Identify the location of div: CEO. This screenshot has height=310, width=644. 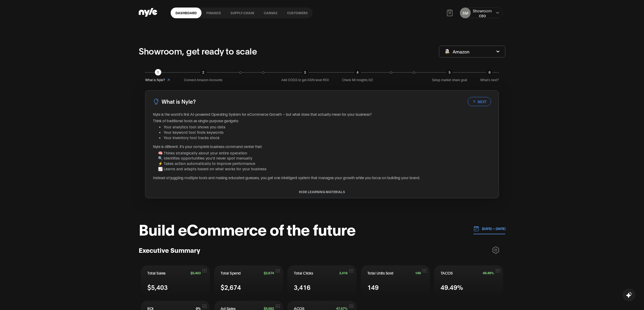
(482, 16).